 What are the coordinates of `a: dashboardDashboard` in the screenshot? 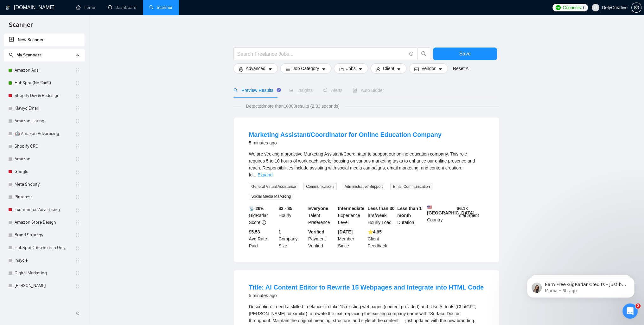 It's located at (122, 7).